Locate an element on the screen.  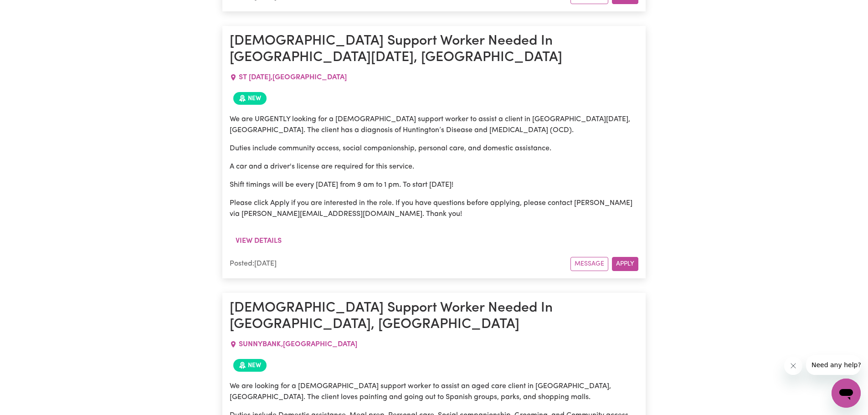
p: A car and a driver's license are required for this service. is located at coordinates (434, 167).